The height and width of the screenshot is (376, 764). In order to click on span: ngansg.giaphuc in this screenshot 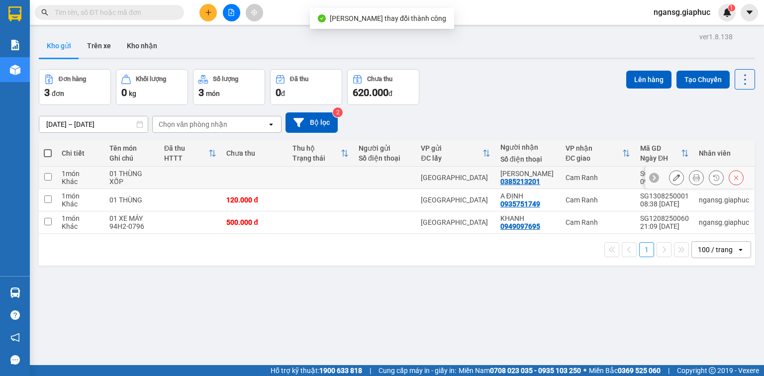, I will do `click(682, 12)`.